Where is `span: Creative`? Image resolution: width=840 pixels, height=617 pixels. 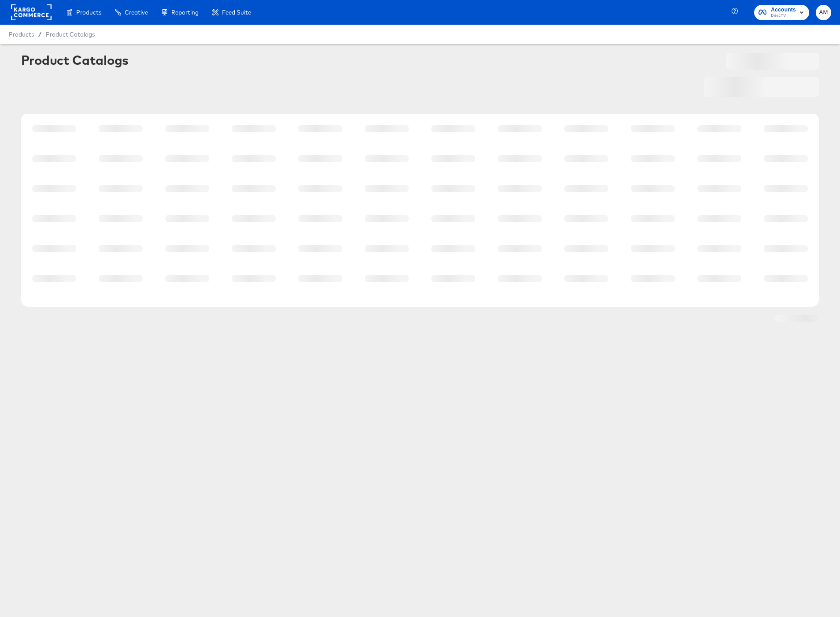 span: Creative is located at coordinates (136, 13).